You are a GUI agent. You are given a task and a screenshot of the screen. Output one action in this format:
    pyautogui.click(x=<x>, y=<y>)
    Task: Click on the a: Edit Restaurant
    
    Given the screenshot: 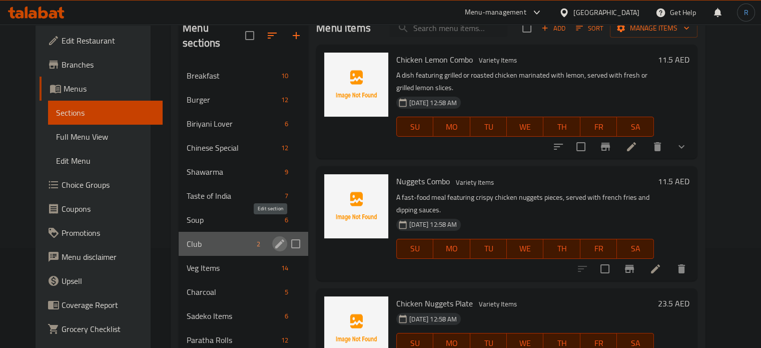 What is the action you would take?
    pyautogui.click(x=101, y=41)
    